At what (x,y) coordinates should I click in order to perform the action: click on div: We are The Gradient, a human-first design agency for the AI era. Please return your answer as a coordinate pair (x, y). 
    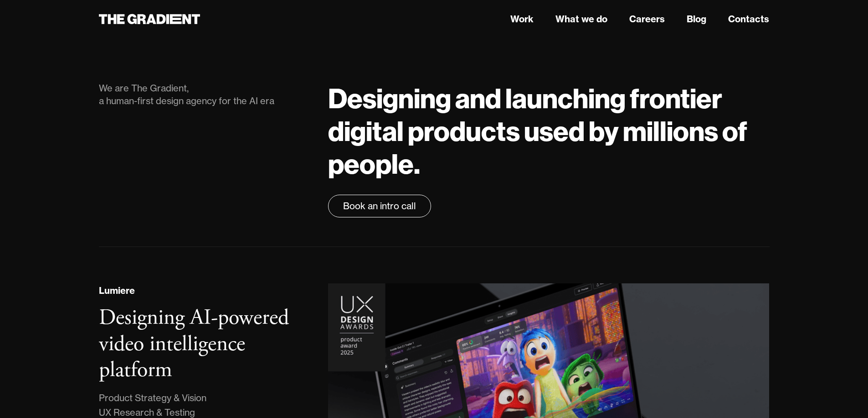
    Looking at the image, I should click on (204, 95).